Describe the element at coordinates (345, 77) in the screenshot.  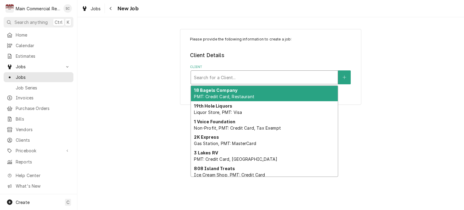
I see `button: Create New Client` at that location.